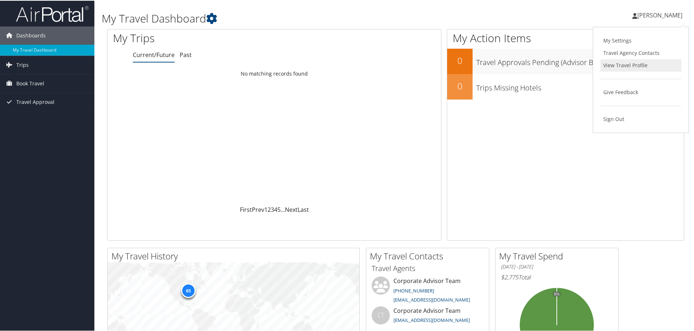  Describe the element at coordinates (641, 91) in the screenshot. I see `a: Give Feedback` at that location.